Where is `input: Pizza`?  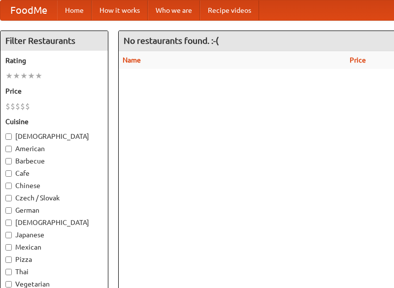
input: Pizza is located at coordinates (8, 259).